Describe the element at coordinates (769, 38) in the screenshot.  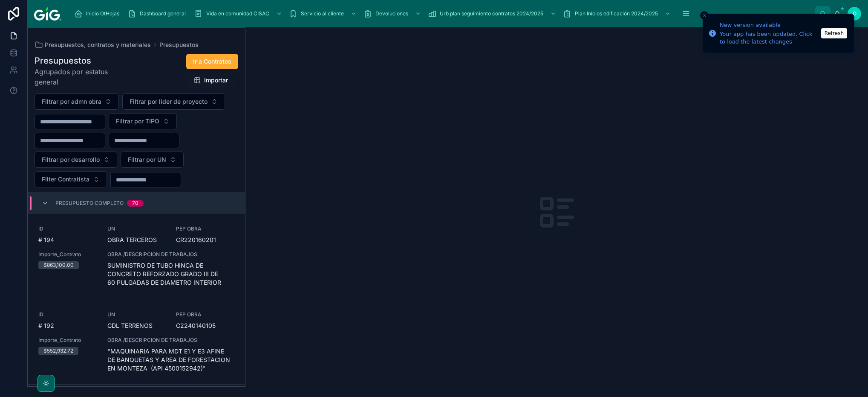
I see `div: Your app has been updated. Click to load the latest changes` at that location.